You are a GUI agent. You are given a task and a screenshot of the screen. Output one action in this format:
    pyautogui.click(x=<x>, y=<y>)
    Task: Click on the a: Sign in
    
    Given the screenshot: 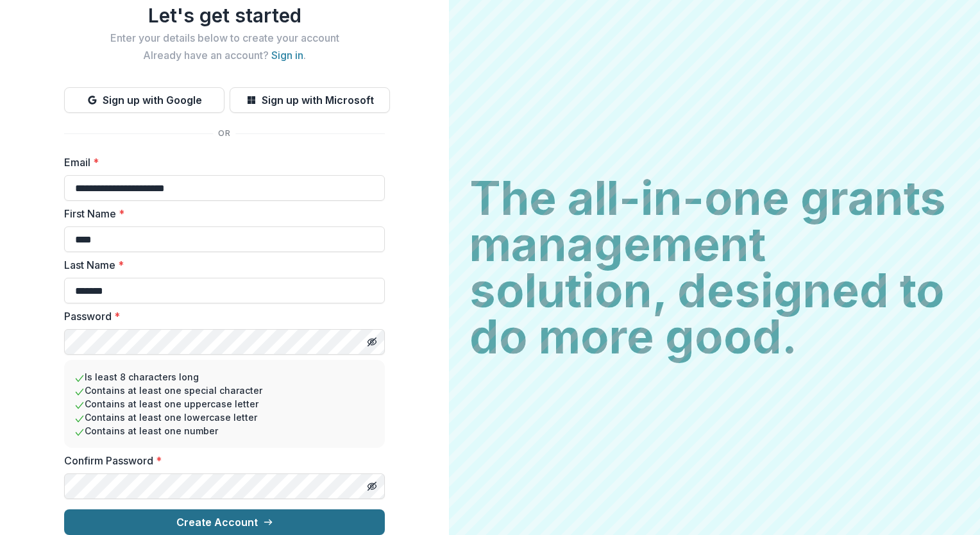 What is the action you would take?
    pyautogui.click(x=287, y=55)
    